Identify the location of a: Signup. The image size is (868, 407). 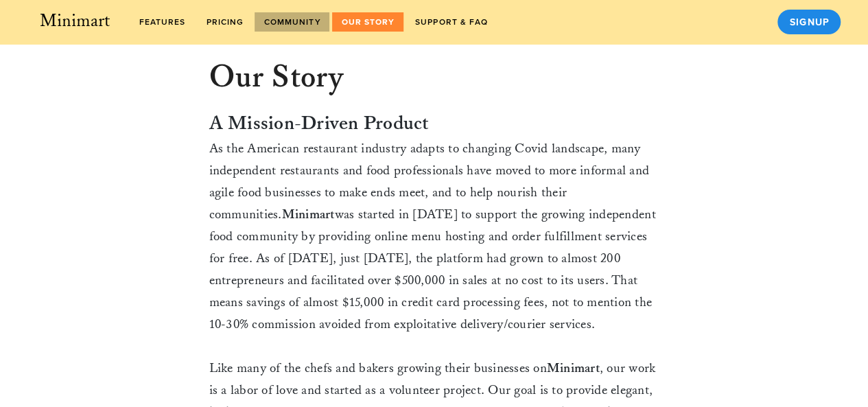
(809, 22).